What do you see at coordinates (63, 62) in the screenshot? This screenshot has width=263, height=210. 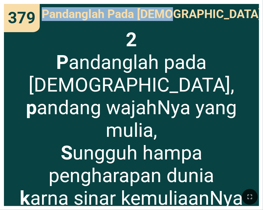 I see `b: P` at bounding box center [63, 62].